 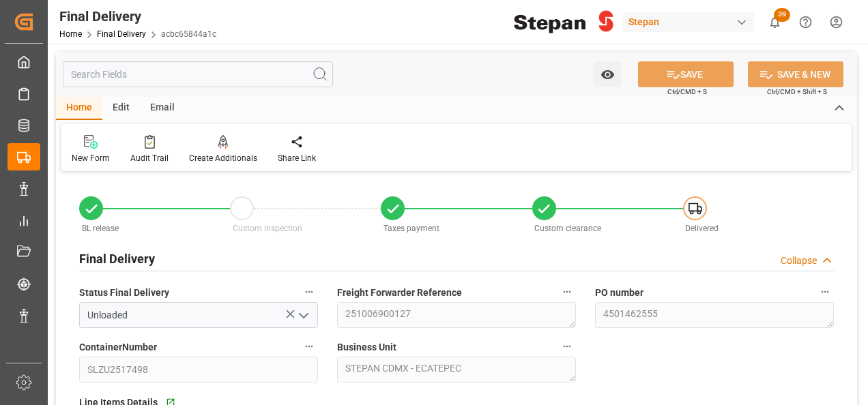 I want to click on button: SAVE & NEW, so click(x=796, y=74).